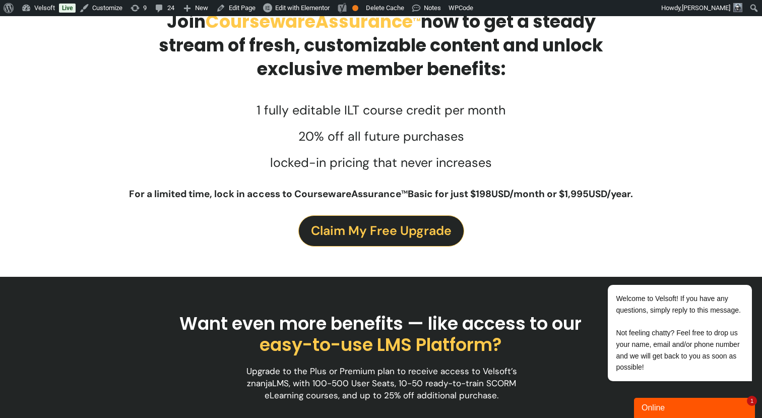  Describe the element at coordinates (381, 162) in the screenshot. I see `p: locked-in pricing that never increases` at that location.